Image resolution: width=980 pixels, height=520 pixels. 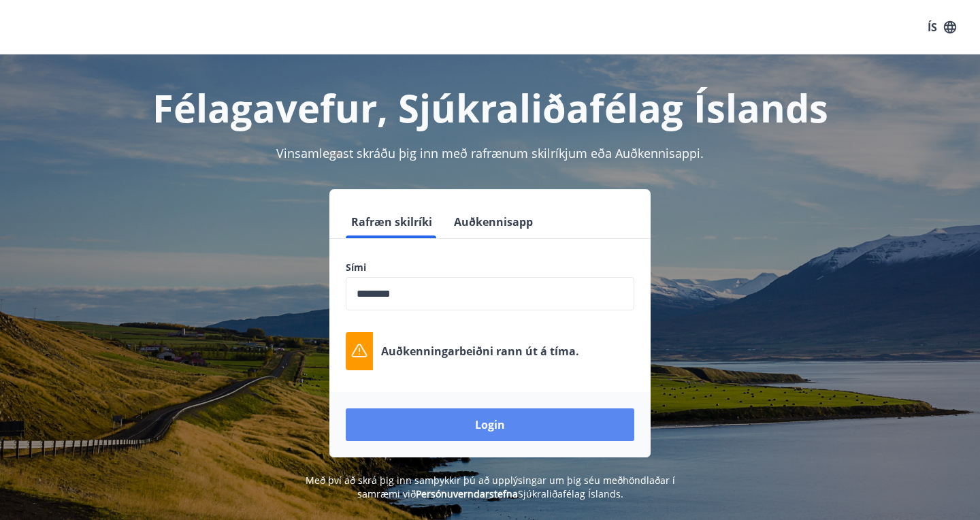 I want to click on button: Auðkennisapp, so click(x=493, y=222).